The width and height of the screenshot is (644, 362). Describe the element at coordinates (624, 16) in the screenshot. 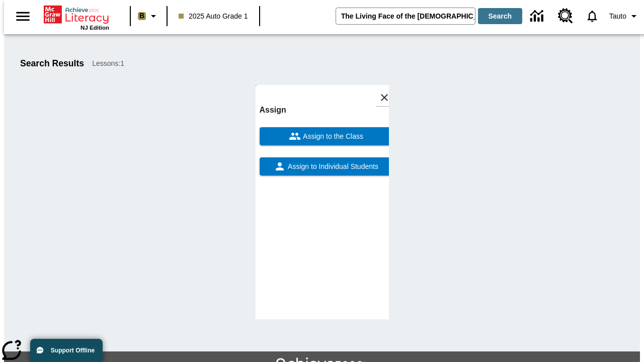

I see `button: Profile/Settings` at that location.